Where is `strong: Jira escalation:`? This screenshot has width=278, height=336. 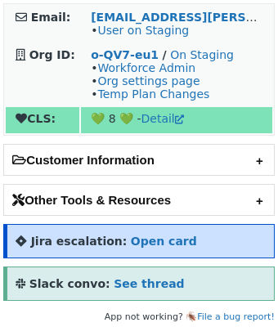
strong: Jira escalation: is located at coordinates (79, 241).